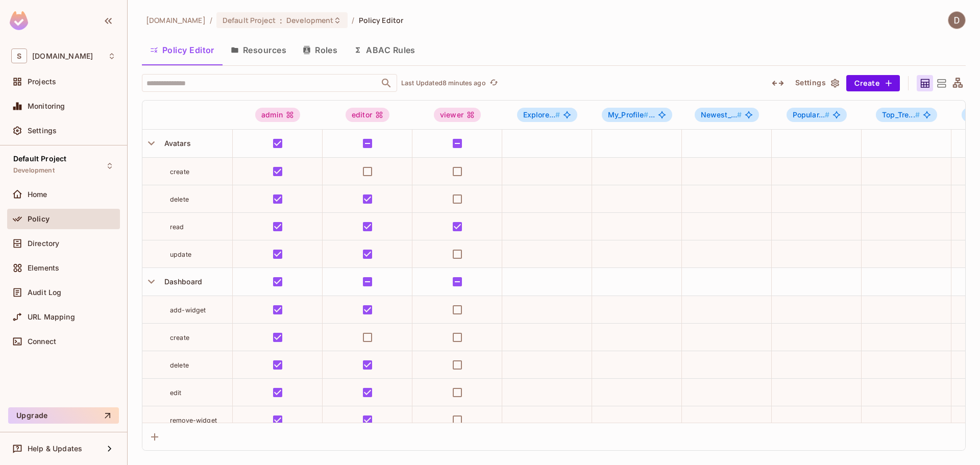  Describe the element at coordinates (194, 420) in the screenshot. I see `span: remove-widget` at that location.